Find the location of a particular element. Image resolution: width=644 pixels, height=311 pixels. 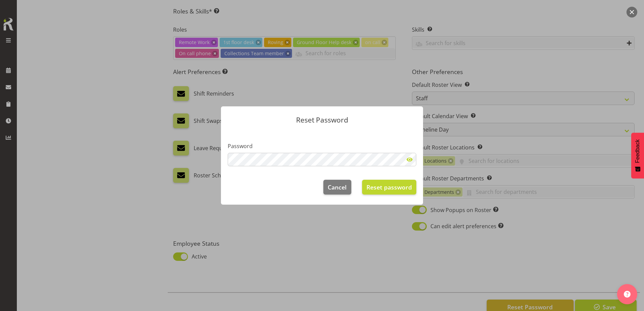

img: help-xxl-2.png is located at coordinates (627, 294).